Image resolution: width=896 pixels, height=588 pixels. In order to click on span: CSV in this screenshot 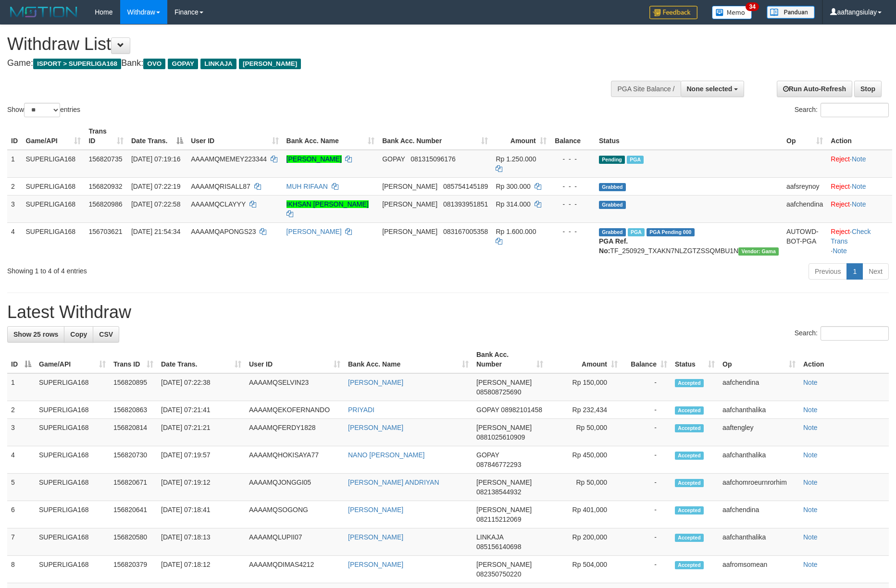, I will do `click(106, 335)`.